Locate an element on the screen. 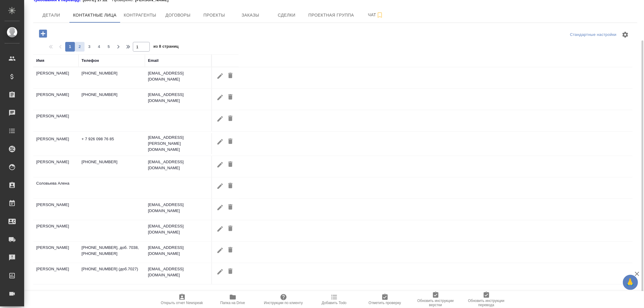 Image resolution: width=644 pixels, height=308 pixels. span: Обновить инструкции перевода is located at coordinates (487, 303).